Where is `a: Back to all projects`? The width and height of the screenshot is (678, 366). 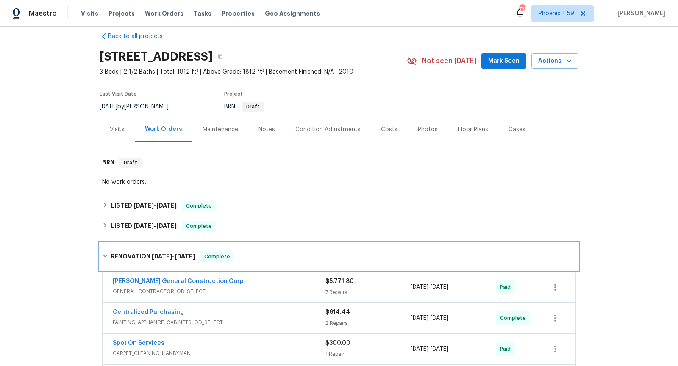 a: Back to all projects is located at coordinates (140, 36).